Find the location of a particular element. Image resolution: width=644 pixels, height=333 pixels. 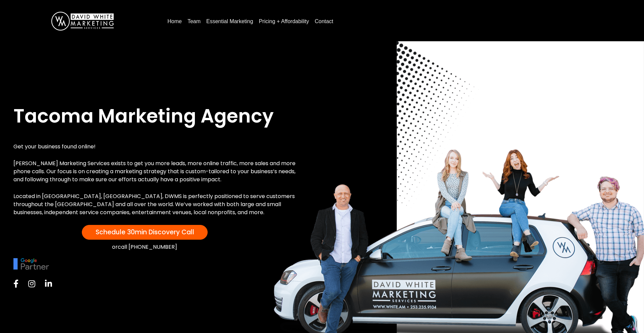

picture: google-partner is located at coordinates (31, 263).